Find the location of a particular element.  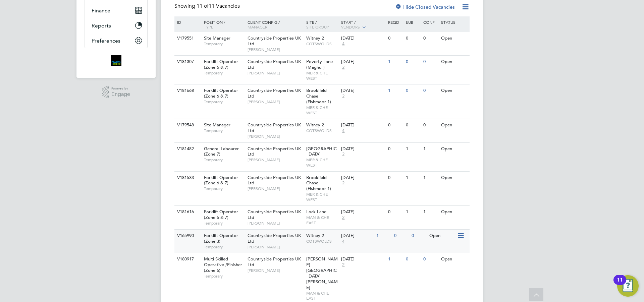

span: Manager is located at coordinates (257, 27).